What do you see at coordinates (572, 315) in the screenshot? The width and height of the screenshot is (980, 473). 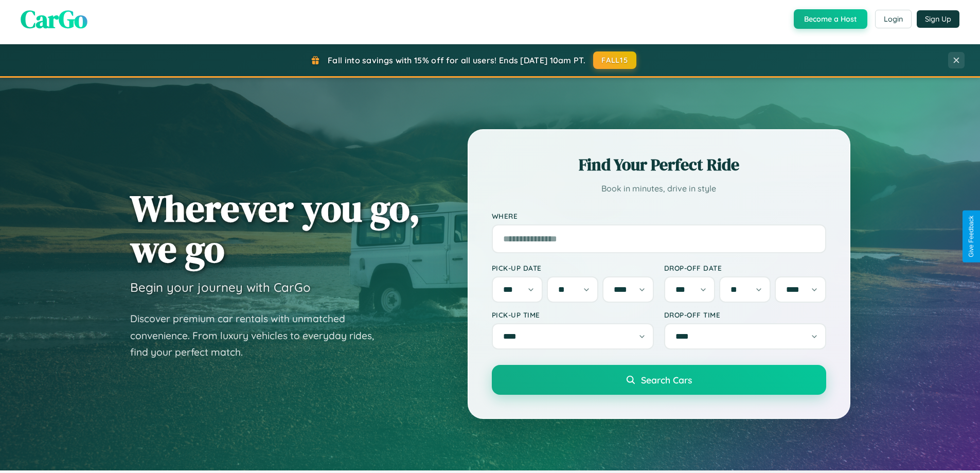 I see `label: Pick-up Time` at bounding box center [572, 315].